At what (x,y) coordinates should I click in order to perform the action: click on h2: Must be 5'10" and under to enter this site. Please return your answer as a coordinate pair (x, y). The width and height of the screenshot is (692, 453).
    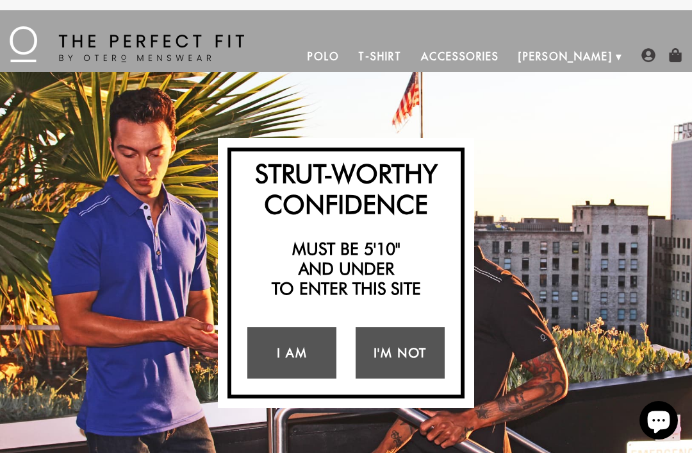
    Looking at the image, I should click on (346, 269).